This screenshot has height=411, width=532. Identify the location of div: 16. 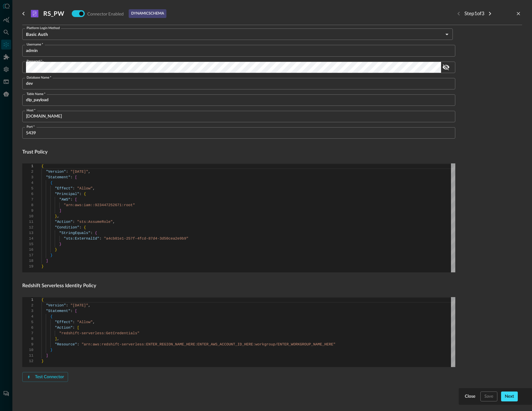
(28, 250).